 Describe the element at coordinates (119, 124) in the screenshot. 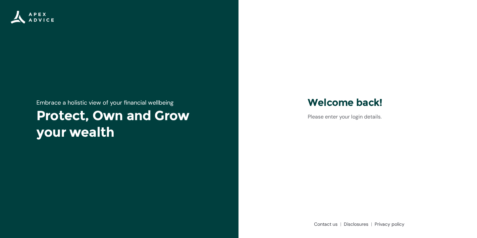

I see `h1: Protect, Own and Grow your wealth` at that location.